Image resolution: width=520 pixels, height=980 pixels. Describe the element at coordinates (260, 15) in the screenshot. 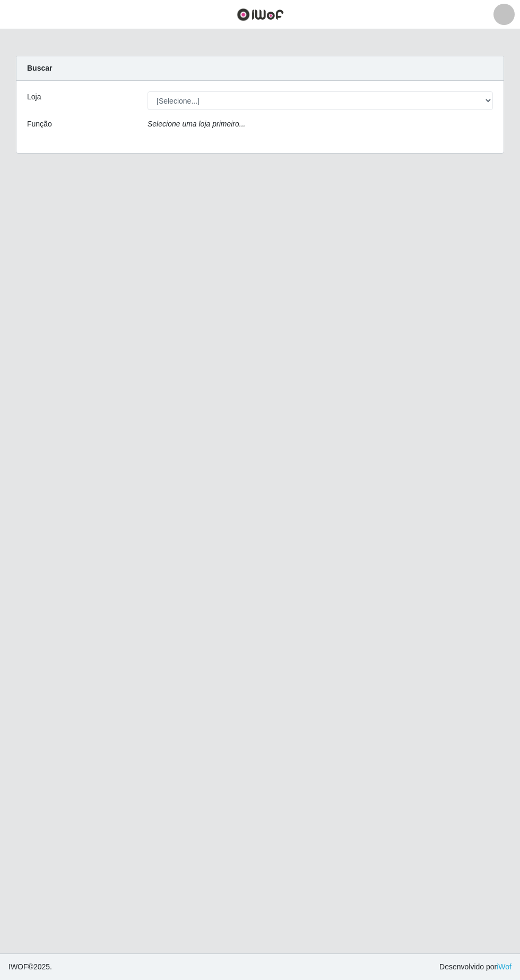

I see `img: CoreUI Logo` at that location.